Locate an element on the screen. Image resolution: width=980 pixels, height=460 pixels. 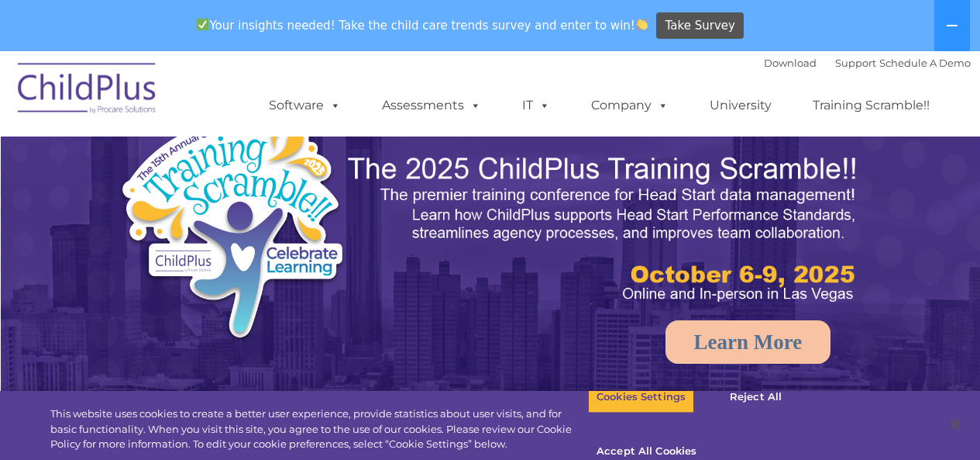
a: Company is located at coordinates (630, 106).